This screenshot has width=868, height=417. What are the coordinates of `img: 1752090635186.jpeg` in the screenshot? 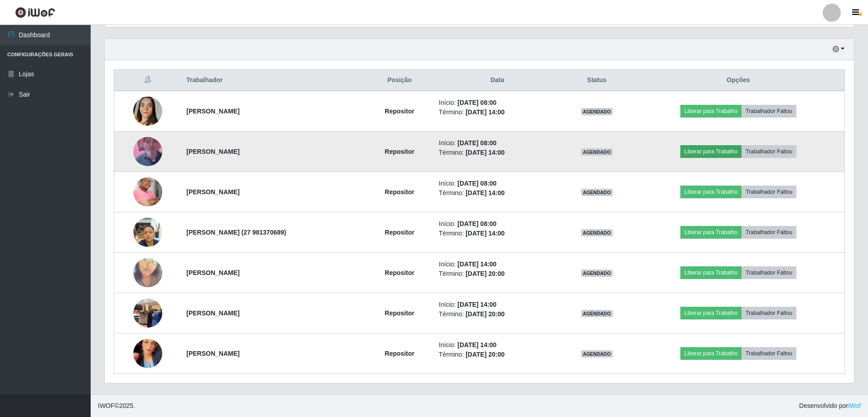 It's located at (148, 152).